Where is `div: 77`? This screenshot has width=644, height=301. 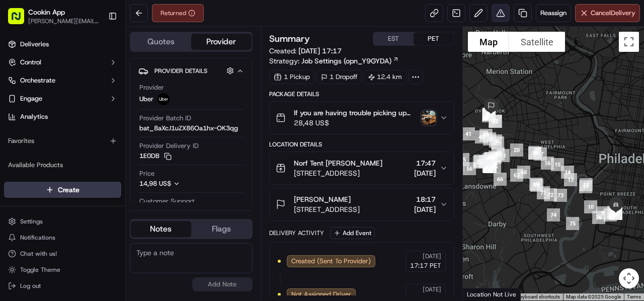 div: 77 is located at coordinates (610, 215).